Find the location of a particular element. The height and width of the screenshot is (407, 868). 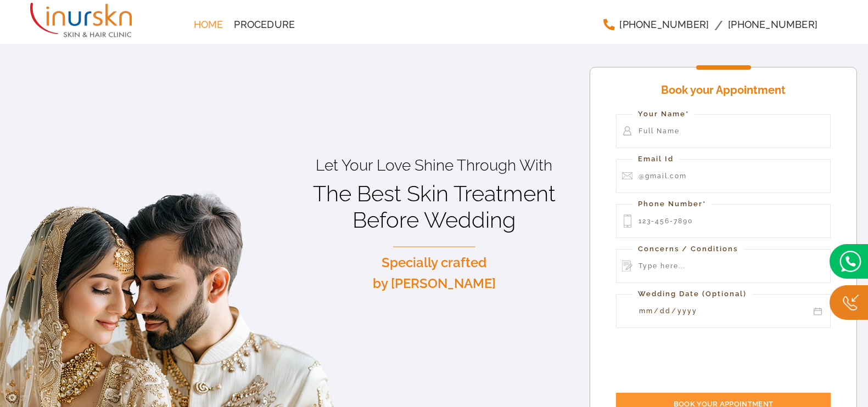

h4: Book your Appointment is located at coordinates (723, 91).